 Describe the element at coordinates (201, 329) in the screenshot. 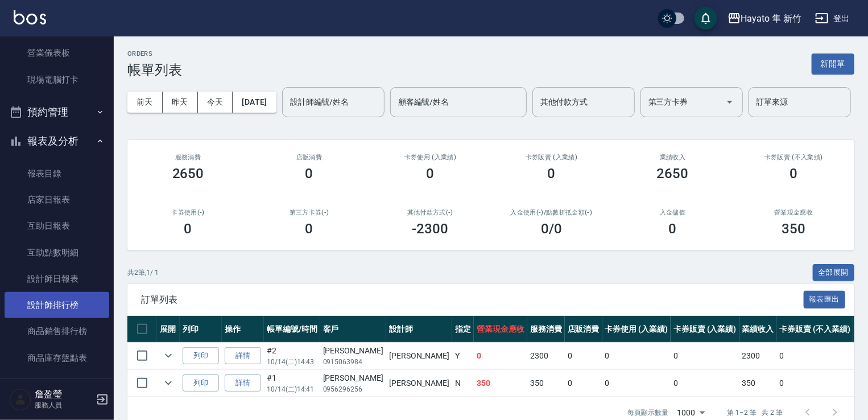

I see `th: 列印` at that location.